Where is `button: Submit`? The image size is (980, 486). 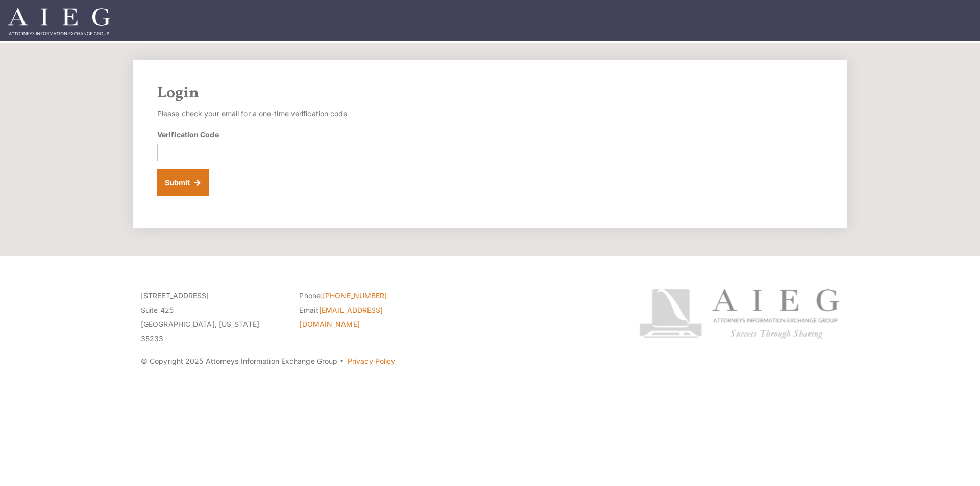 button: Submit is located at coordinates (183, 183).